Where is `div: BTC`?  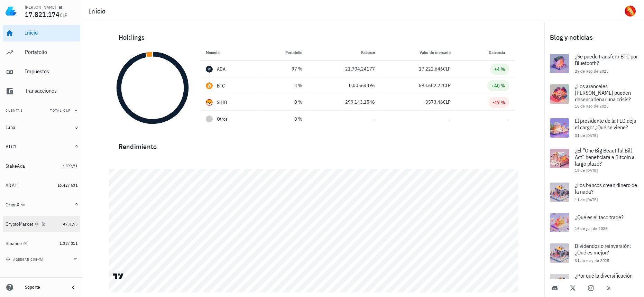
div: BTC is located at coordinates (221, 86).